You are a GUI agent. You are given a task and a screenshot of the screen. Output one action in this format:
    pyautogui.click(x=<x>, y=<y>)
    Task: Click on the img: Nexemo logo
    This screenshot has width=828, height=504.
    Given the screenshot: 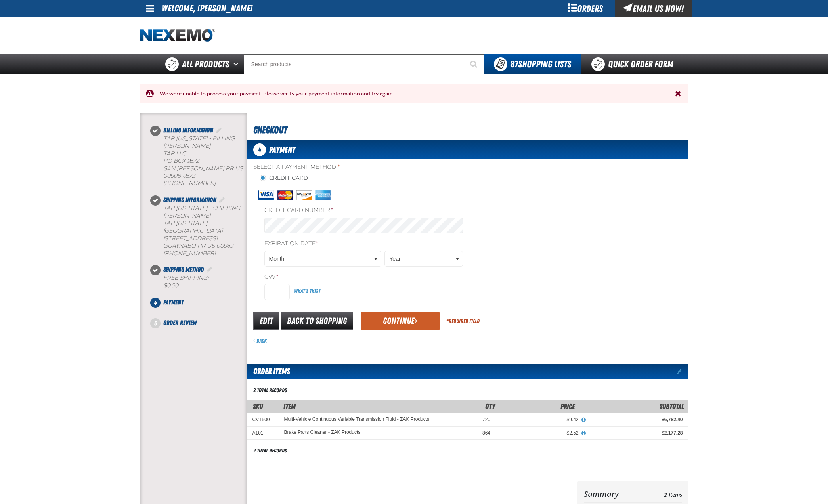 What is the action you would take?
    pyautogui.click(x=178, y=36)
    